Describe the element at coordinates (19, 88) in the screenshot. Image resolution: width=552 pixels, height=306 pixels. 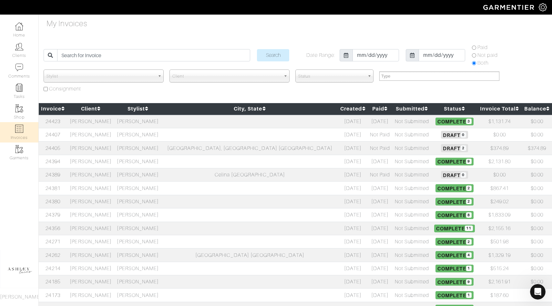
I see `img: reminder-icon-8004d30b9f0a5d33ae49ab947aed9ed385cf756f9e5892f1edd6e32f2345188e.png` at that location.